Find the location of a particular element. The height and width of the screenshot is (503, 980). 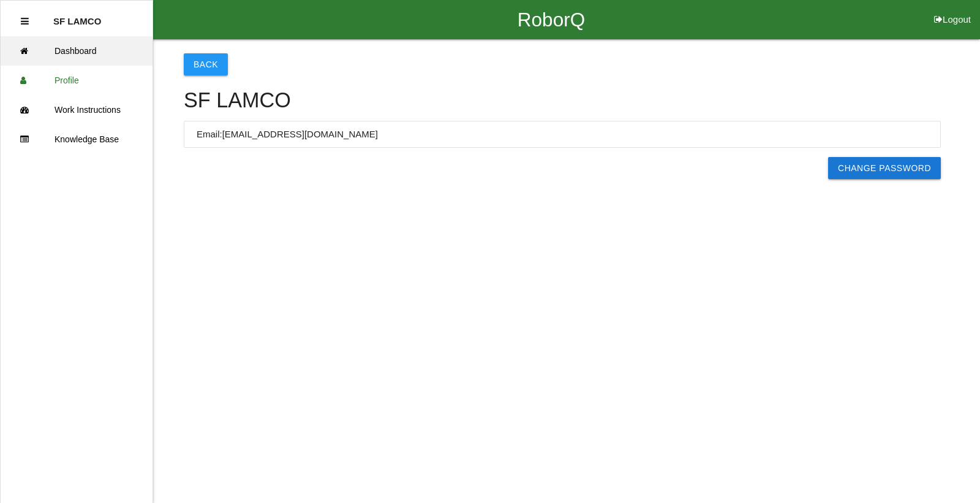

h4: SF LAMCO is located at coordinates (562, 101).